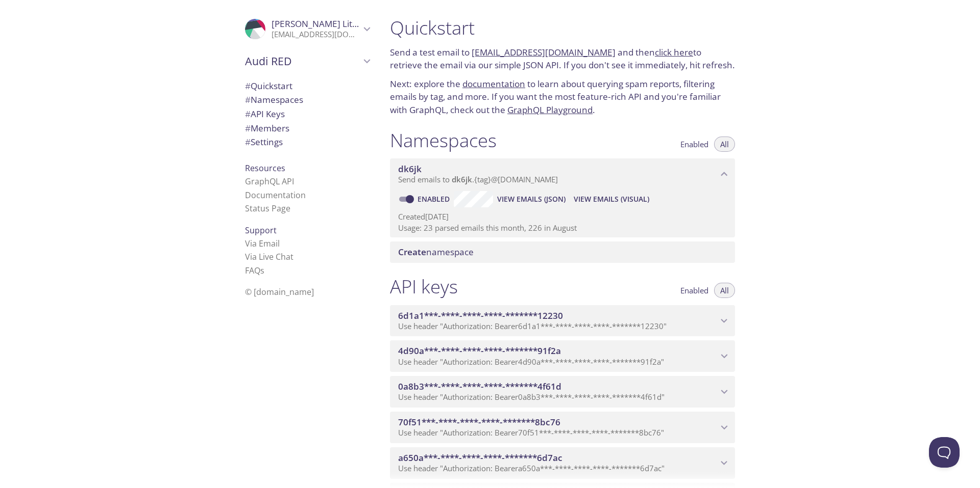 This screenshot has width=980, height=488. What do you see at coordinates (531, 200) in the screenshot?
I see `button: View Emails (JSON)` at bounding box center [531, 200].